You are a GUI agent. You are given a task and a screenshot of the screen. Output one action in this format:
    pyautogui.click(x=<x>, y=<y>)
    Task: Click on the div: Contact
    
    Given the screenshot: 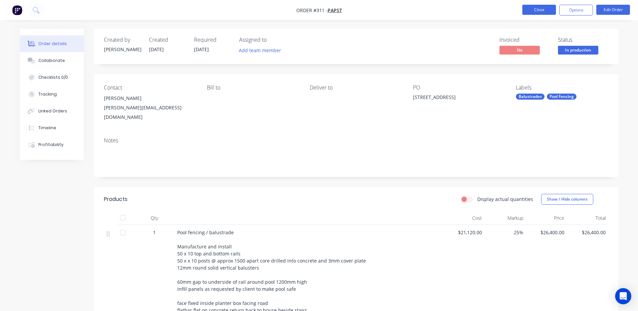 What is the action you would take?
    pyautogui.click(x=150, y=87)
    